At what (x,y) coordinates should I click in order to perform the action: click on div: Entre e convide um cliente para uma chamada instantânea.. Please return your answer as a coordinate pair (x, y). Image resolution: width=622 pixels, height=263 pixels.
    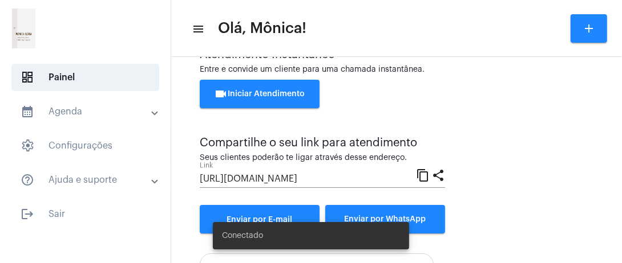
    Looking at the image, I should click on (396, 70).